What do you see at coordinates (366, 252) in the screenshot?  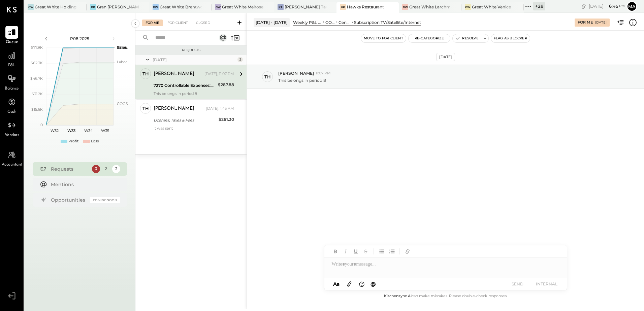 I see `button: Strikethrough` at bounding box center [366, 252].